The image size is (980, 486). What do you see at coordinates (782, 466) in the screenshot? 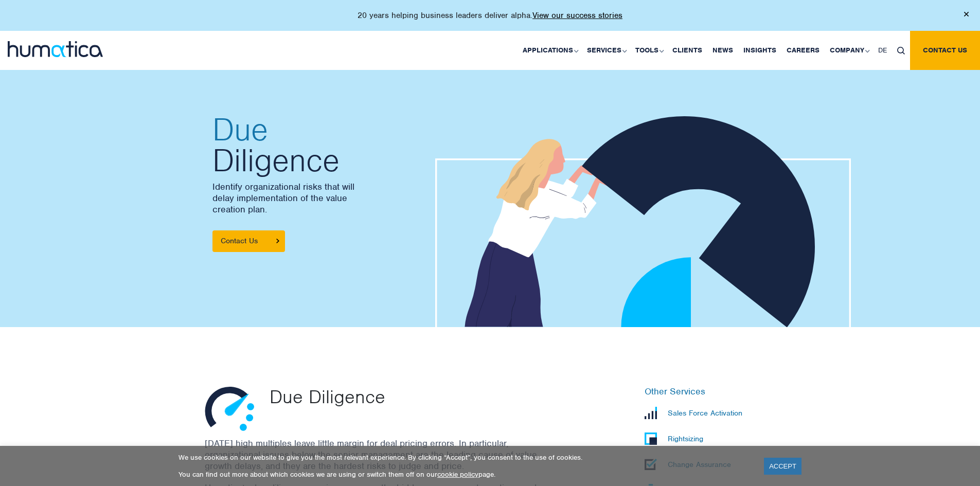
I see `a: ACCEPT` at bounding box center [782, 466].